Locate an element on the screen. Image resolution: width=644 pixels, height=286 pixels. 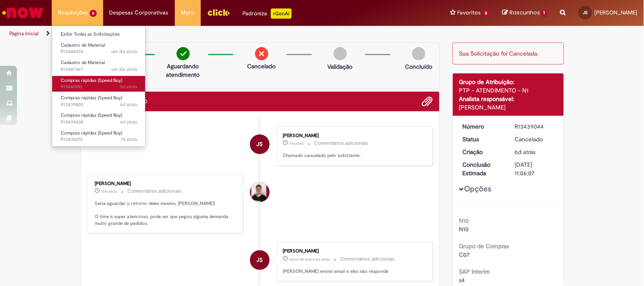
p: Chamado cancelado pelo solicitante. is located at coordinates (354, 156).